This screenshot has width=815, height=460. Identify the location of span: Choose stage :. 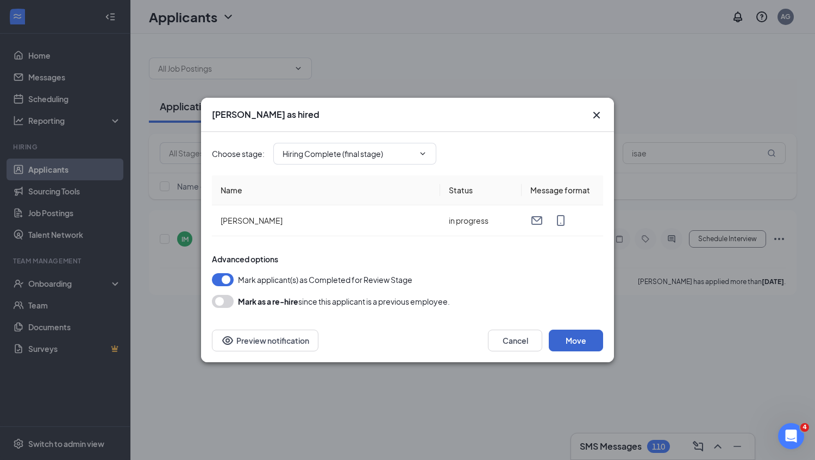
(238, 154).